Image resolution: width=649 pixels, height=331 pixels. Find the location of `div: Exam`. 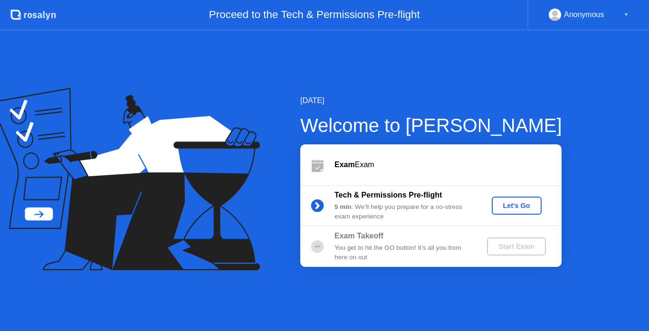

div: Exam is located at coordinates (448, 165).